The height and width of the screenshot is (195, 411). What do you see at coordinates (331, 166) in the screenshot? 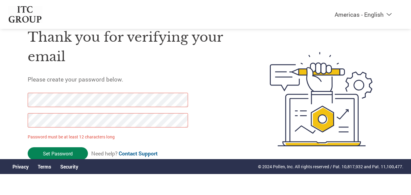
I see `p: © 2024 Pollen, Inc. All rights reserved / Pat. 10,817,932 and Pat. 11,100,477.` at bounding box center [331, 166].